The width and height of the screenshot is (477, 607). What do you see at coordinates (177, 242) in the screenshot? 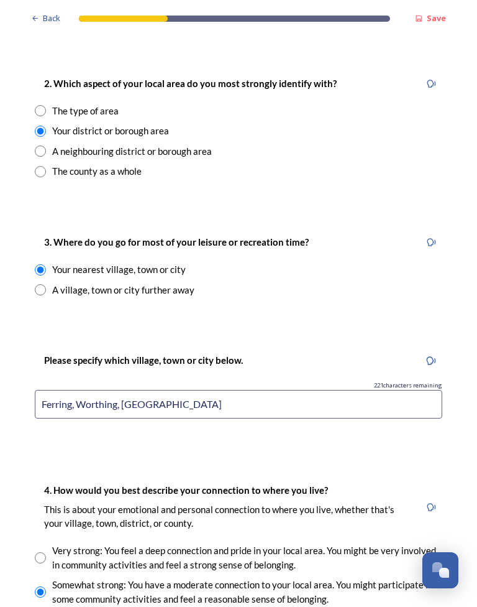
I see `strong: 3. Where do you go for most of your leisure or recreation time?` at bounding box center [177, 242].